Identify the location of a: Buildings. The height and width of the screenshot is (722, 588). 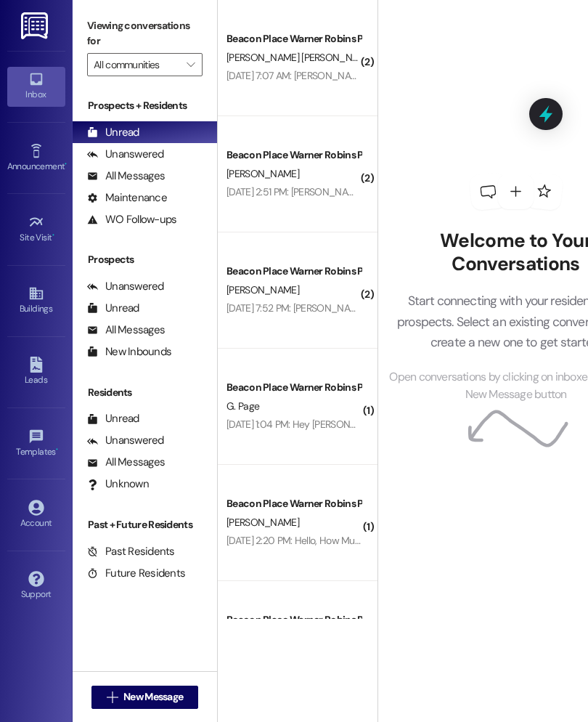
(36, 300).